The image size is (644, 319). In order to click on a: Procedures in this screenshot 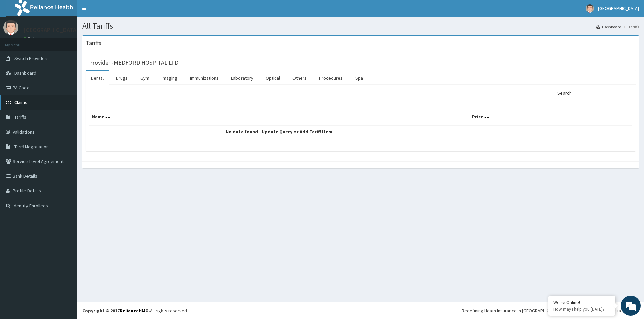, I will do `click(331, 78)`.